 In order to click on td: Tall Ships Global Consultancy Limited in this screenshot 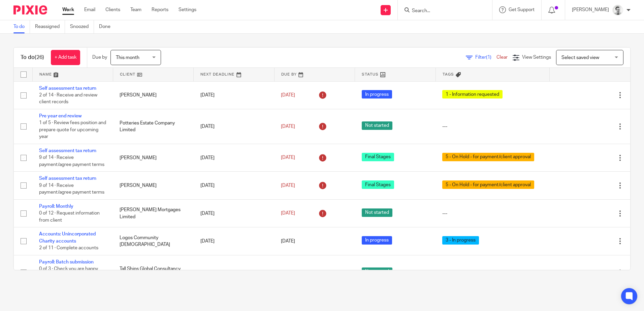, I will do `click(153, 272)`.